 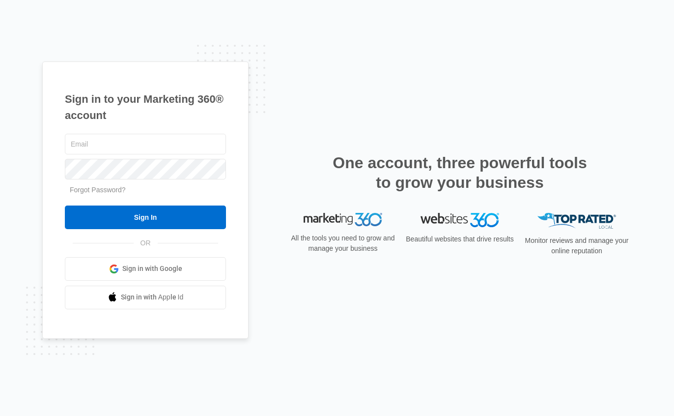 What do you see at coordinates (577, 246) in the screenshot?
I see `p: Monitor reviews and manage your online reputation` at bounding box center [577, 246].